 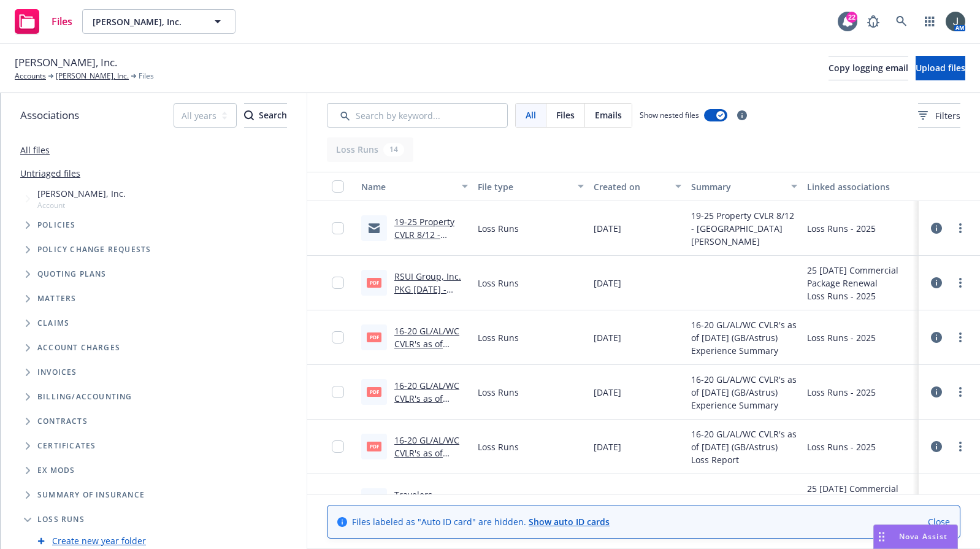 What do you see at coordinates (50, 173) in the screenshot?
I see `a: Untriaged files` at bounding box center [50, 173].